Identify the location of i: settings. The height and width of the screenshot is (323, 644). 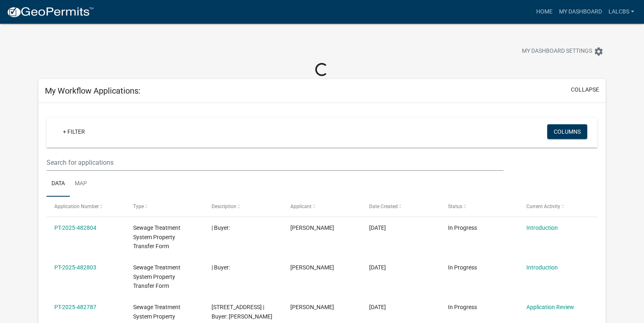
(598, 52).